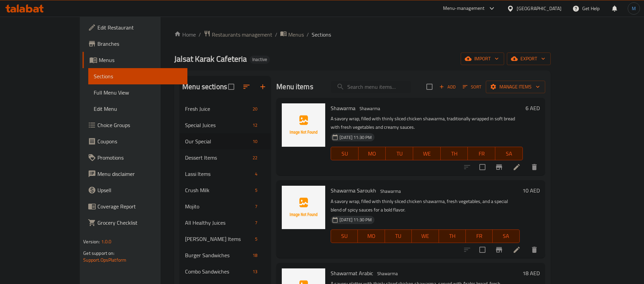  Describe the element at coordinates (104, 260) in the screenshot. I see `a: Support.OpsPlatform` at that location.